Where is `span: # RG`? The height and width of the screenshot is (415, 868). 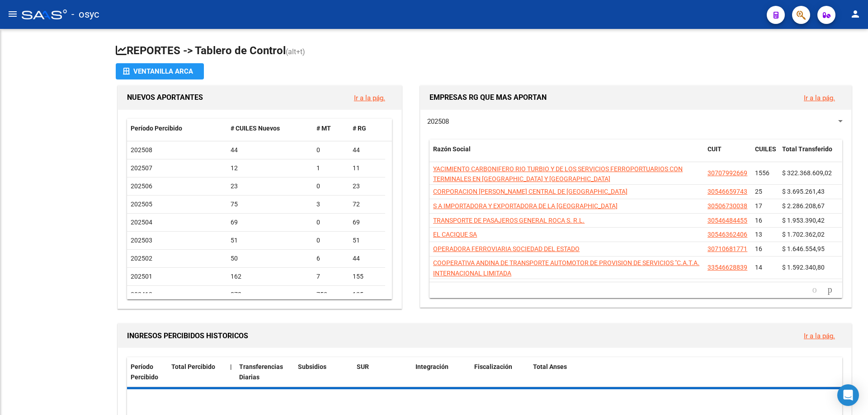
span: # RG is located at coordinates (360, 128).